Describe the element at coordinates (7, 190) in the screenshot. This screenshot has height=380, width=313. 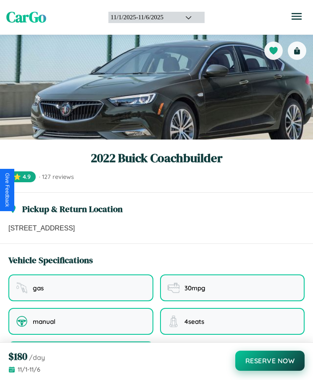
I see `div: Give Feedback` at that location.